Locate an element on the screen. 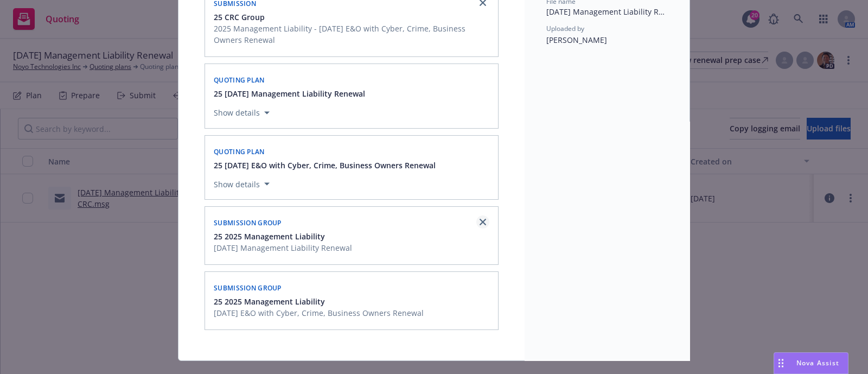 This screenshot has width=868, height=374. button: Nova Assist is located at coordinates (811, 363).